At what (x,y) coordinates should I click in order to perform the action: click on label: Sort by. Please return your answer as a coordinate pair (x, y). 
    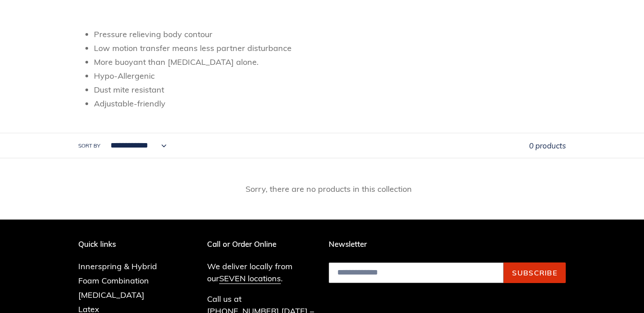
    Looking at the image, I should click on (89, 146).